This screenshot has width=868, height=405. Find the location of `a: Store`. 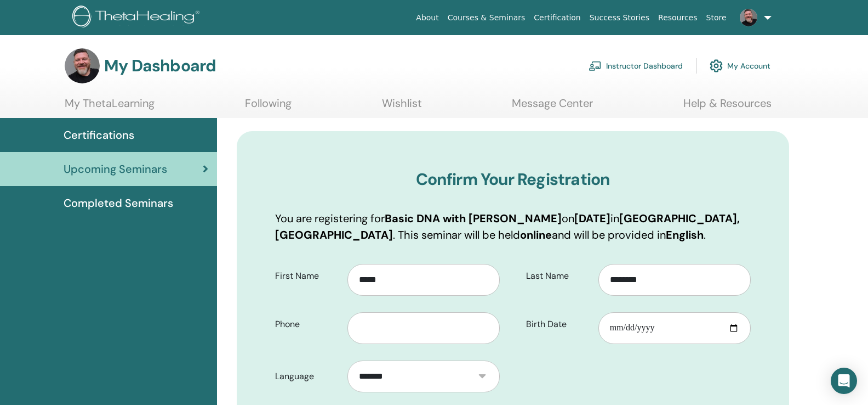

a: Store is located at coordinates (717, 18).